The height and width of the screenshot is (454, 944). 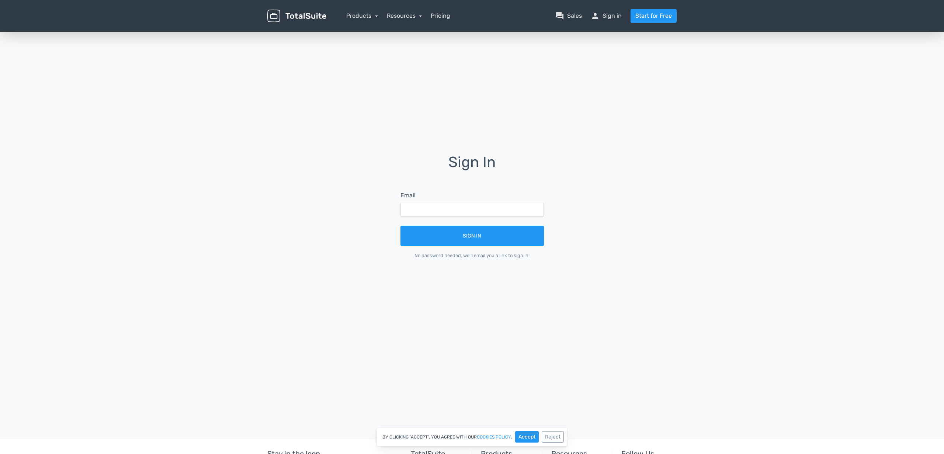 I want to click on a: Products, so click(x=362, y=15).